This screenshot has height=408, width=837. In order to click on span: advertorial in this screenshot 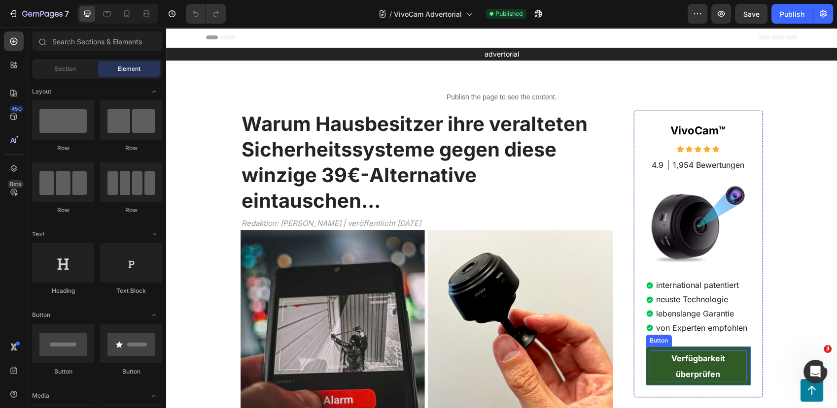, I will do `click(335, 26)`.